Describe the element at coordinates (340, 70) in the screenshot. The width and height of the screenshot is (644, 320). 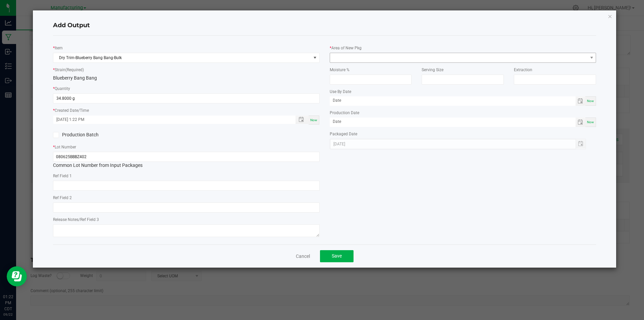
I see `label: Moisture %` at that location.